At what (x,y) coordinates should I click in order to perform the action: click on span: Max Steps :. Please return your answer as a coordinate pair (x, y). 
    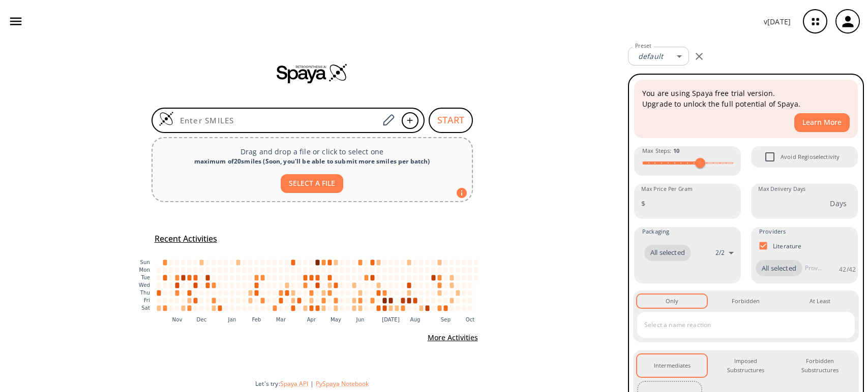
    Looking at the image, I should click on (661, 151).